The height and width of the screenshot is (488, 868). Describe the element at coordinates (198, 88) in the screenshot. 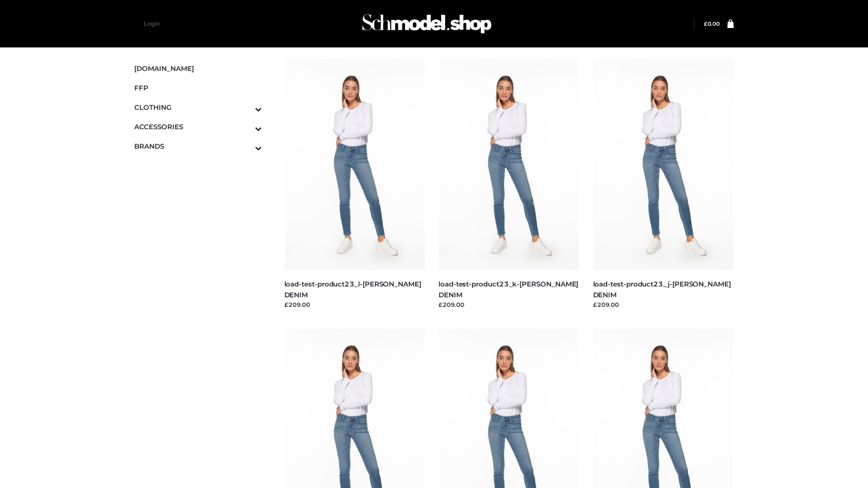

I see `span: FFP` at that location.